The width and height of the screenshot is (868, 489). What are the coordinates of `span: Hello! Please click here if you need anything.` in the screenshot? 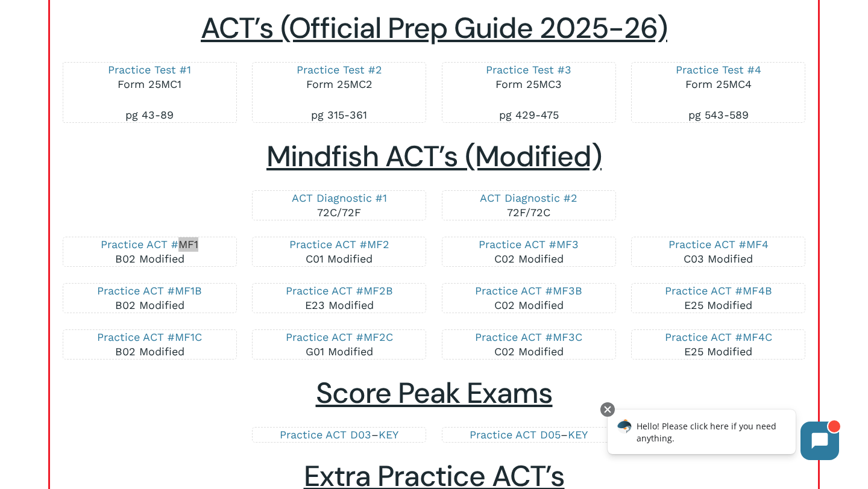 It's located at (112, 32).